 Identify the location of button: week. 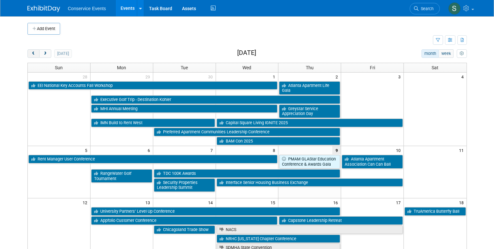
(446, 54).